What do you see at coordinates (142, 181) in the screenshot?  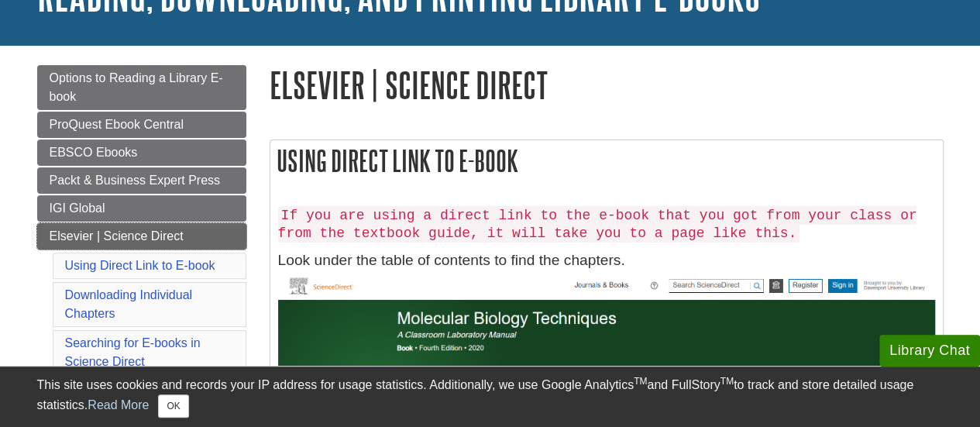 I see `a: Packt & Business Expert Press` at bounding box center [142, 181].